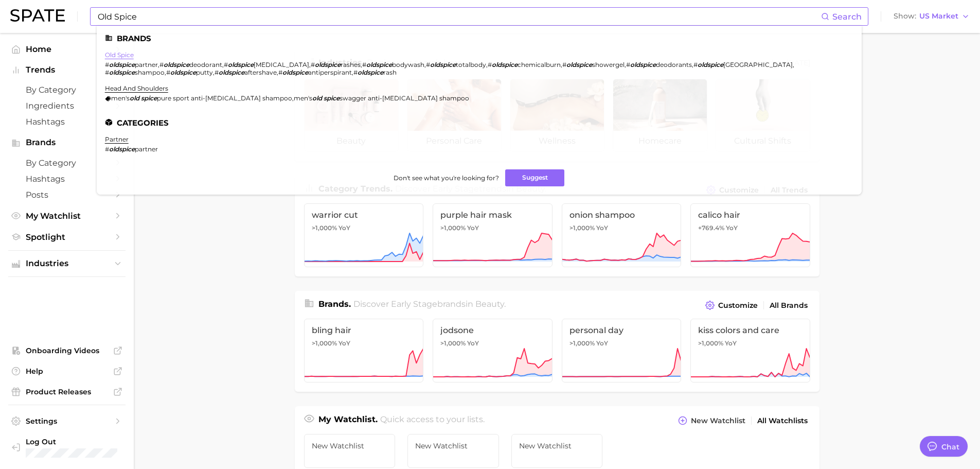 The width and height of the screenshot is (980, 469). I want to click on span: Ingredients, so click(67, 105).